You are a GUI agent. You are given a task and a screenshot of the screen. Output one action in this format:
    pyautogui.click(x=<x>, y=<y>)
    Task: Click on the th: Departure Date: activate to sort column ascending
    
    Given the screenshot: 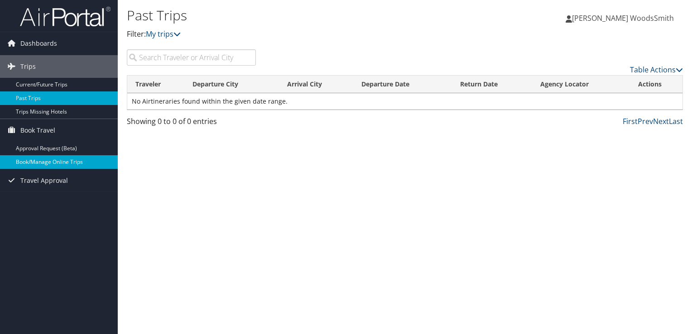 What is the action you would take?
    pyautogui.click(x=403, y=84)
    